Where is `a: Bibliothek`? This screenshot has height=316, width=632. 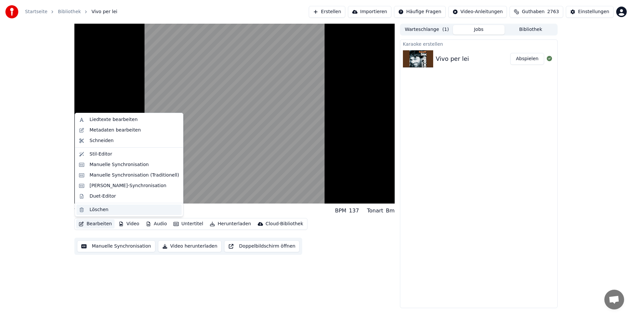 a: Bibliothek is located at coordinates (69, 12).